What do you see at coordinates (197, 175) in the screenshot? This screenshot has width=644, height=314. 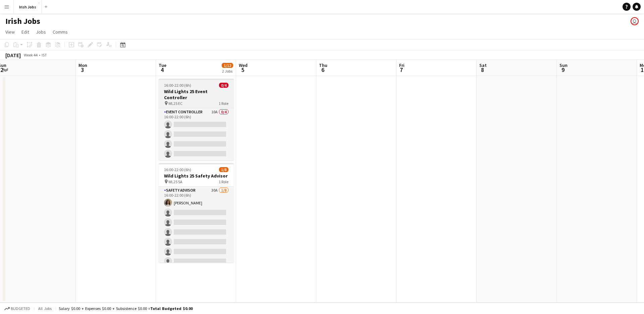 I see `h3: Wild Lights 25 Safety Advisor` at bounding box center [197, 175].